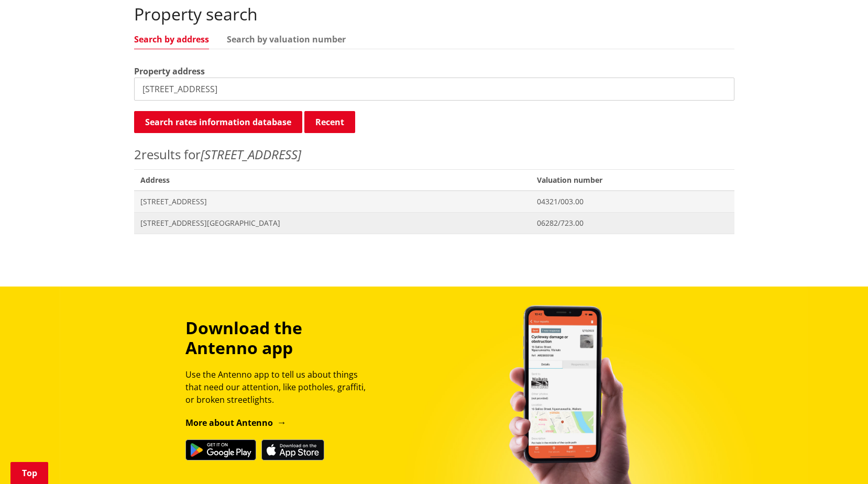 The width and height of the screenshot is (868, 484). Describe the element at coordinates (434, 89) in the screenshot. I see `input: e.g. Duke Street NGARUAWAHIA` at that location.